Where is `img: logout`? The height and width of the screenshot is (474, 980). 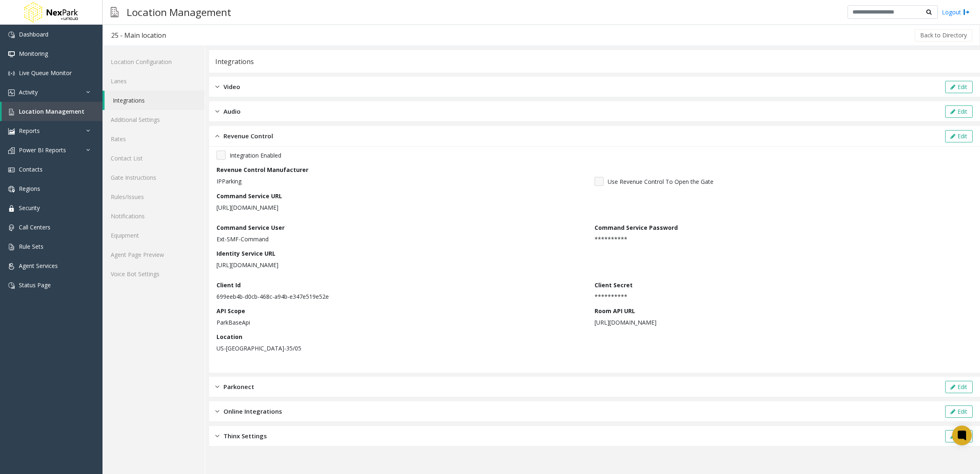
img: logout is located at coordinates (966, 12).